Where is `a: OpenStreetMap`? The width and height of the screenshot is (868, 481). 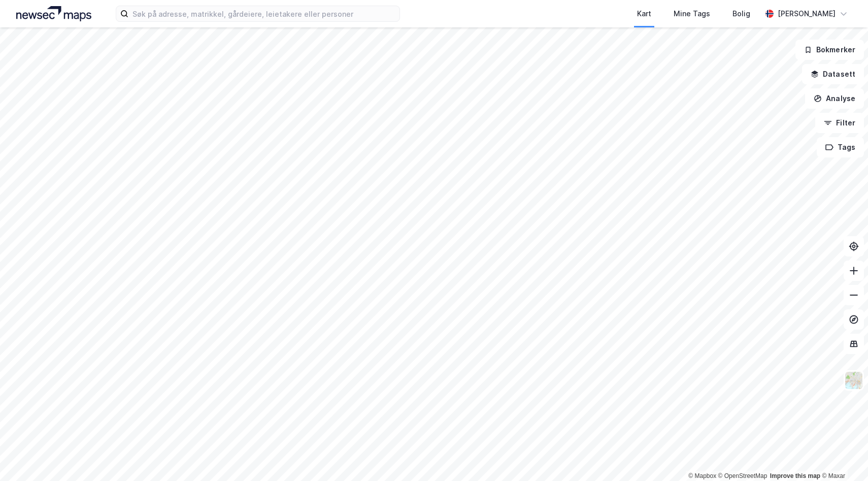 a: OpenStreetMap is located at coordinates (742, 476).